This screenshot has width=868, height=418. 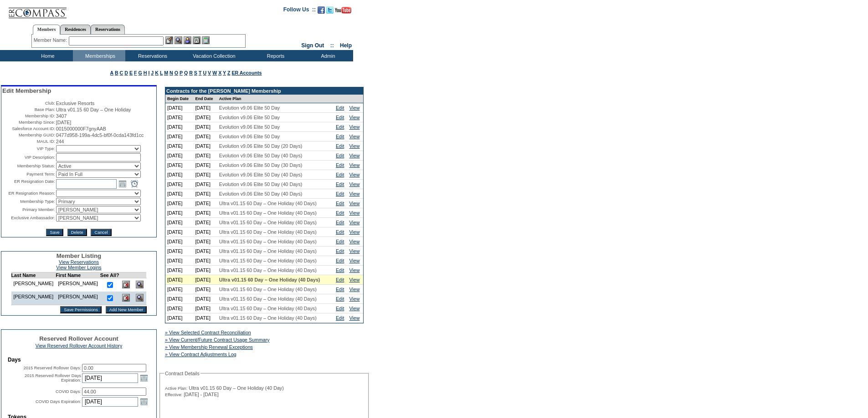 What do you see at coordinates (236, 388) in the screenshot?
I see `span: Ultra v01.15 60 Day – One Holiday (40 Day)` at bounding box center [236, 388].